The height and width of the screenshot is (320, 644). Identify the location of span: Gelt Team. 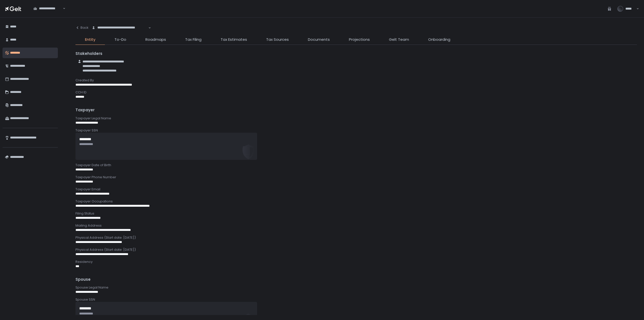
(399, 40).